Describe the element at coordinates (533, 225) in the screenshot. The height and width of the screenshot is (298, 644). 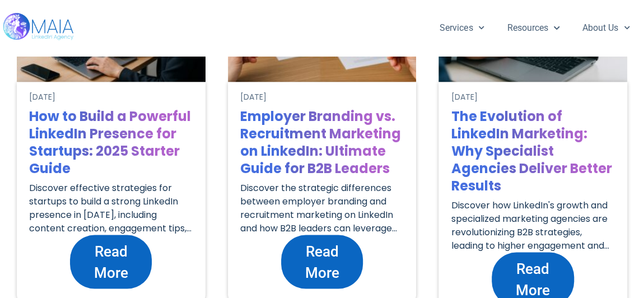
I see `div: Discover how LinkedIn's growth and specialized marketing agencies are revolutionizing B2B strateg...` at that location.